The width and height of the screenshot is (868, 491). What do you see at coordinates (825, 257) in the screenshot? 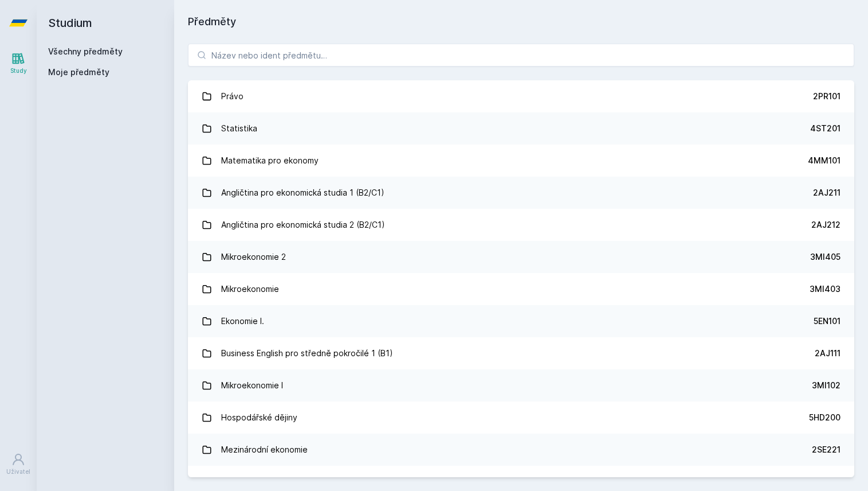
I see `div: 3MI405` at bounding box center [825, 257].